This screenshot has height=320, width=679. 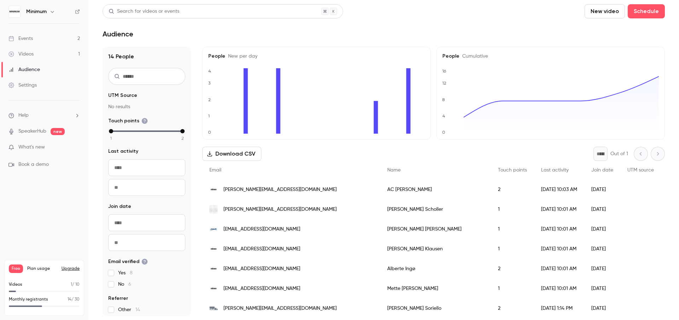 I want to click on span: Email, so click(x=215, y=170).